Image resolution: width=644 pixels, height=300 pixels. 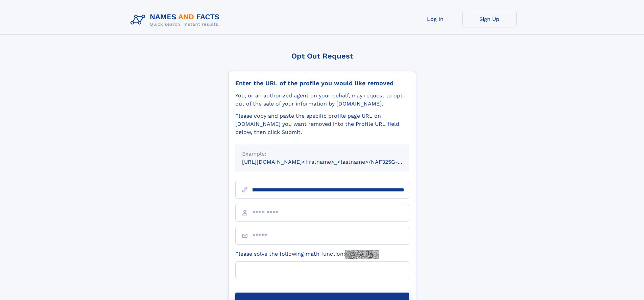 I want to click on div: Opt Out Request, so click(x=322, y=56).